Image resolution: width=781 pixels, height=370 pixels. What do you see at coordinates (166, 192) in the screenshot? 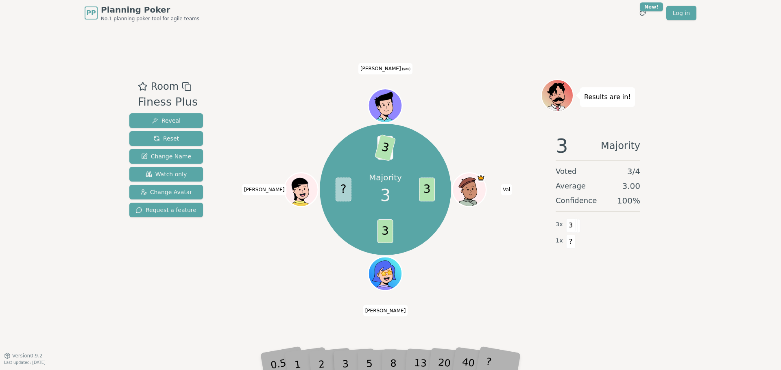
I see `span: Change Avatar` at bounding box center [166, 192].